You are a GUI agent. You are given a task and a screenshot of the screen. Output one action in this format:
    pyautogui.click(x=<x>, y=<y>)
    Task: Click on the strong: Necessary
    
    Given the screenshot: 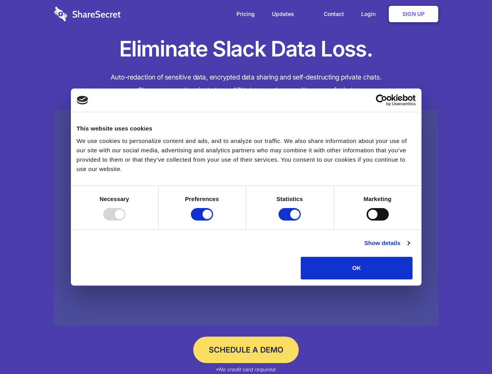 What is the action you would take?
    pyautogui.click(x=115, y=199)
    